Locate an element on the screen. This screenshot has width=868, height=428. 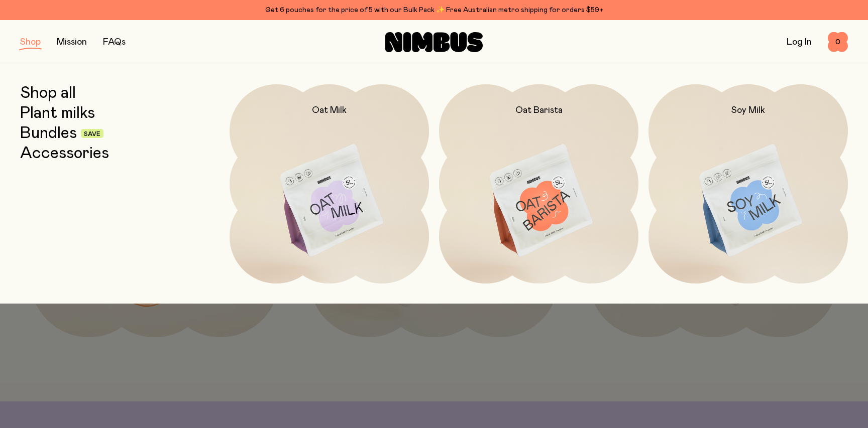
a: Accessories is located at coordinates (64, 154).